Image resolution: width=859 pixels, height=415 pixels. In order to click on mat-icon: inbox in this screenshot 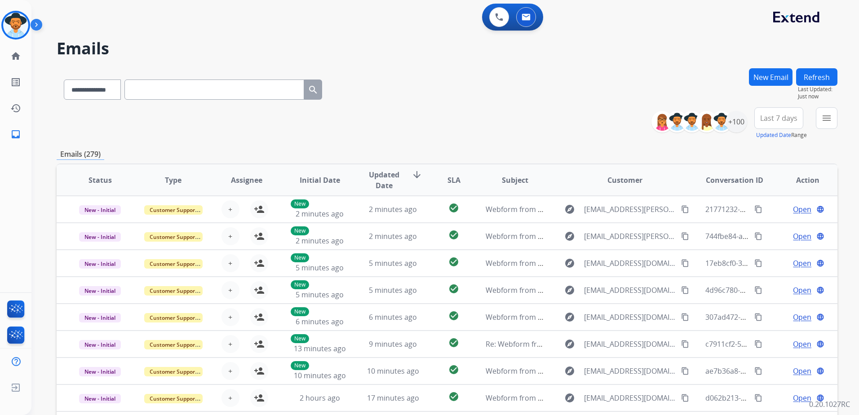, I will do `click(16, 134)`.